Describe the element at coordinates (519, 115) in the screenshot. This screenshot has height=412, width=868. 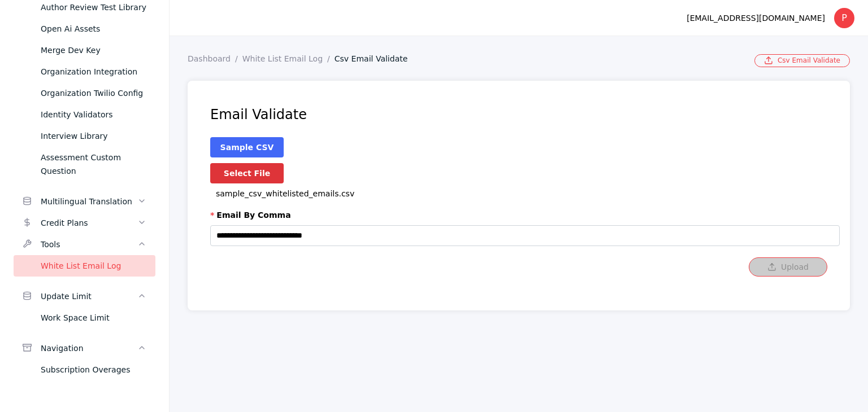
I see `h4: Email Validate` at that location.